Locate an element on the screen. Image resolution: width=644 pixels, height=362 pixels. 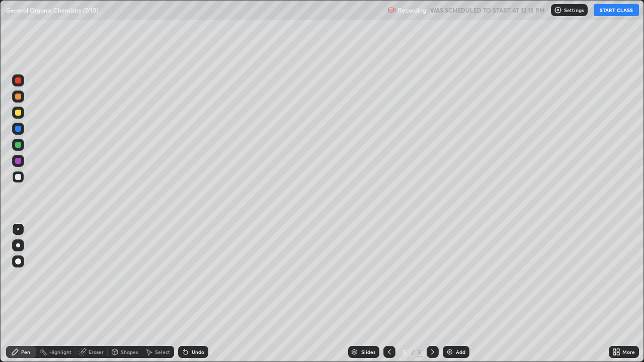
div: Slides is located at coordinates (369, 352).